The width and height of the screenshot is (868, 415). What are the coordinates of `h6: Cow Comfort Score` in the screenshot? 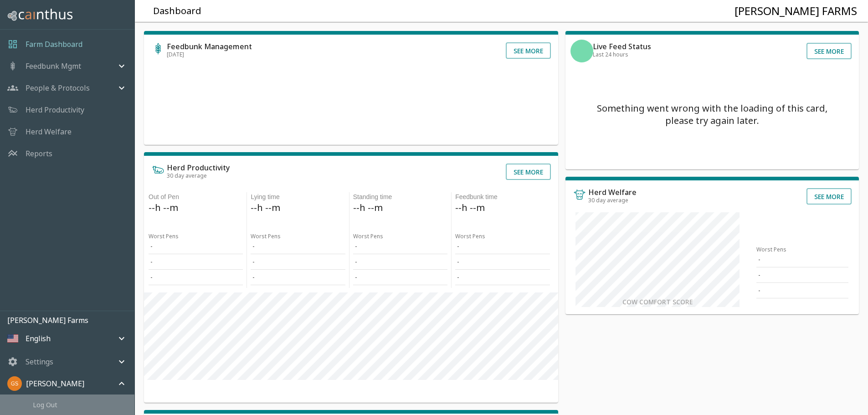 It's located at (658, 302).